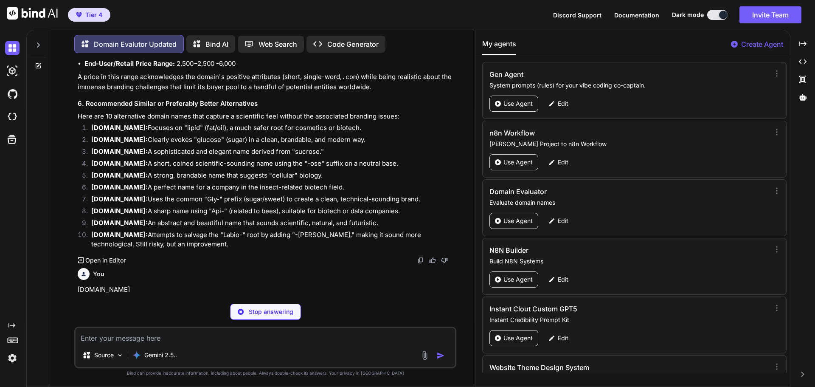 This screenshot has height=387, width=815. What do you see at coordinates (577, 15) in the screenshot?
I see `button: Discord Support` at bounding box center [577, 15].